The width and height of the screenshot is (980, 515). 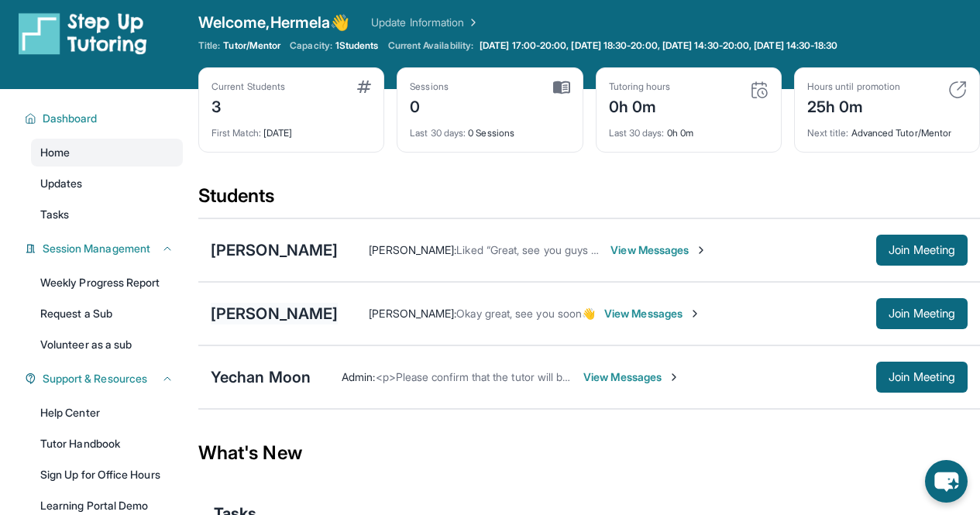 I want to click on a: Request a Sub, so click(x=107, y=314).